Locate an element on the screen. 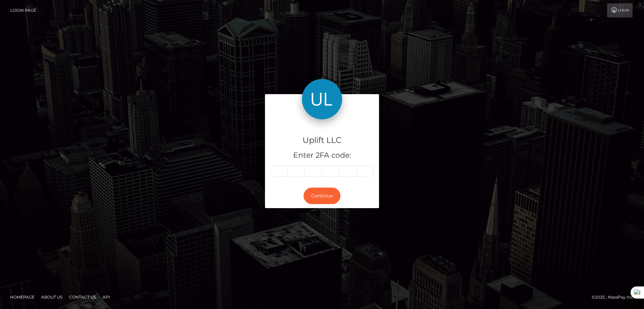 This screenshot has height=309, width=644. h5: Enter 2FA code: is located at coordinates (322, 155).